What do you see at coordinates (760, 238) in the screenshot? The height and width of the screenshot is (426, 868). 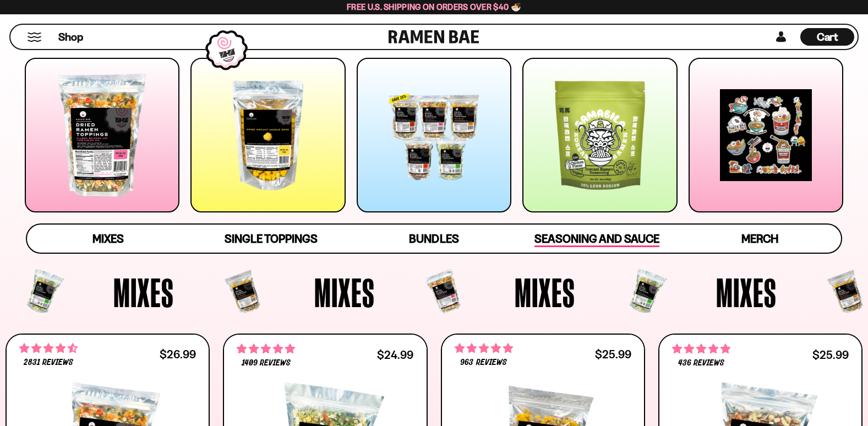 I see `a: Merch` at bounding box center [760, 238].